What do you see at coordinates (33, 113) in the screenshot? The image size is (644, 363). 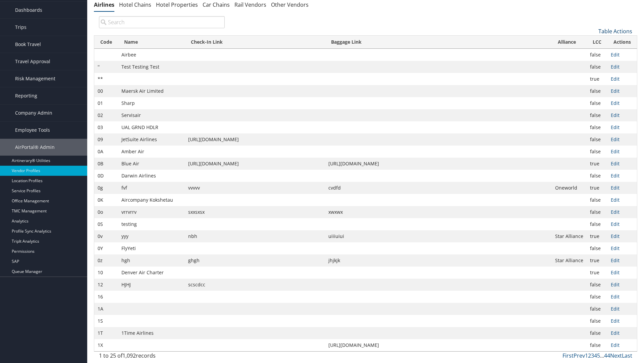 I see `span: Company Admin` at bounding box center [33, 113].